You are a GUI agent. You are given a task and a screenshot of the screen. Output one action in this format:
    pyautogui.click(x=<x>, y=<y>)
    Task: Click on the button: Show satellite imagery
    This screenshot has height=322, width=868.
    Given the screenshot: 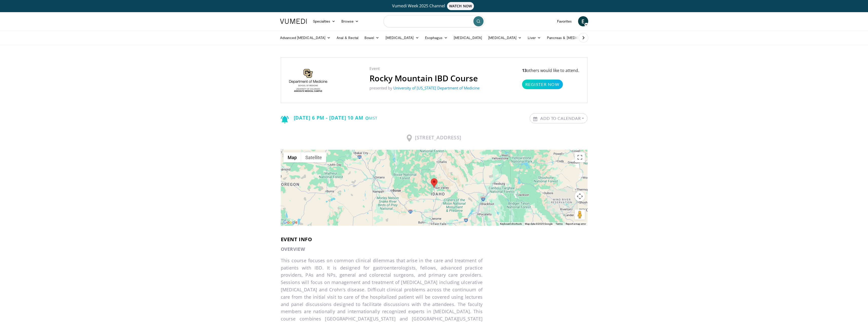 What is the action you would take?
    pyautogui.click(x=313, y=157)
    